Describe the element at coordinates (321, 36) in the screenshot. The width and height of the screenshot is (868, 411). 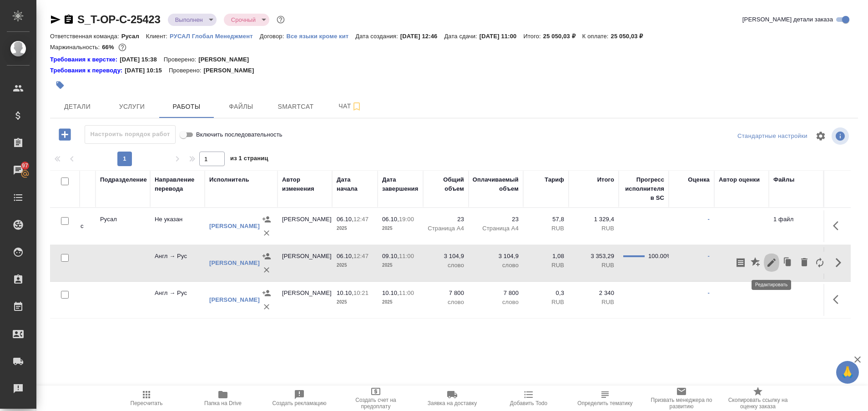
I see `p: Все языки кроме кит` at that location.